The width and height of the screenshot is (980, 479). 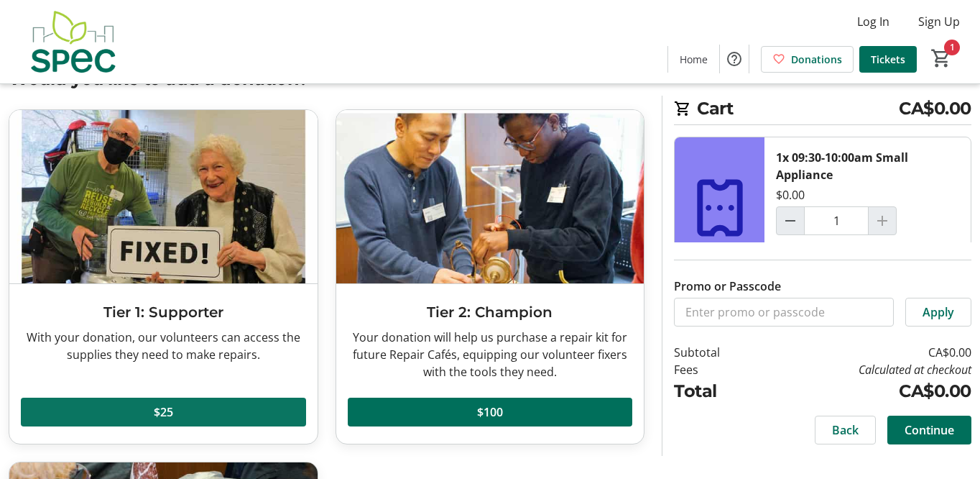 I want to click on div: $0.00, so click(x=790, y=195).